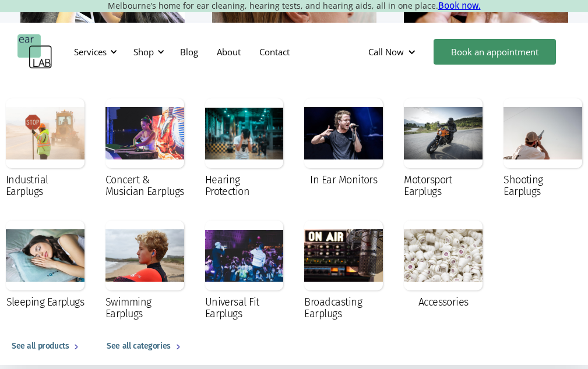  I want to click on div: Industrial Earplugs, so click(45, 186).